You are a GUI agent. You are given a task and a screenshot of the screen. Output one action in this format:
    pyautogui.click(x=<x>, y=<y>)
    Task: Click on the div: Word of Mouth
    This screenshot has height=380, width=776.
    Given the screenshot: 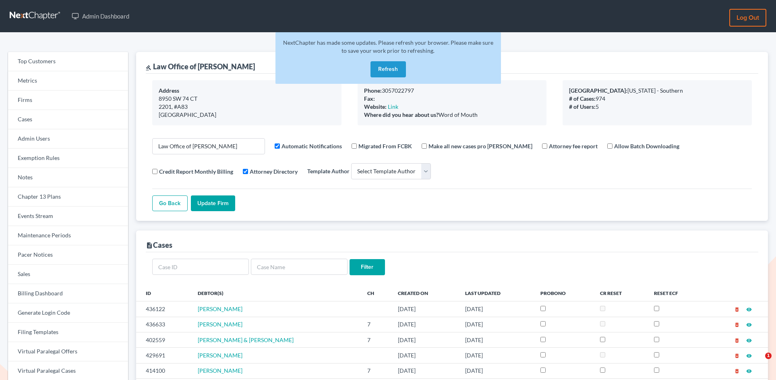 What is the action you would take?
    pyautogui.click(x=452, y=115)
    